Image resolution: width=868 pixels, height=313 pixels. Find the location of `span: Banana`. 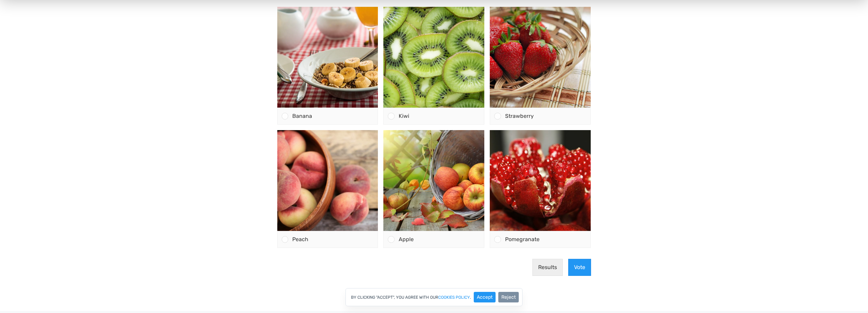

span: Banana is located at coordinates (302, 137).